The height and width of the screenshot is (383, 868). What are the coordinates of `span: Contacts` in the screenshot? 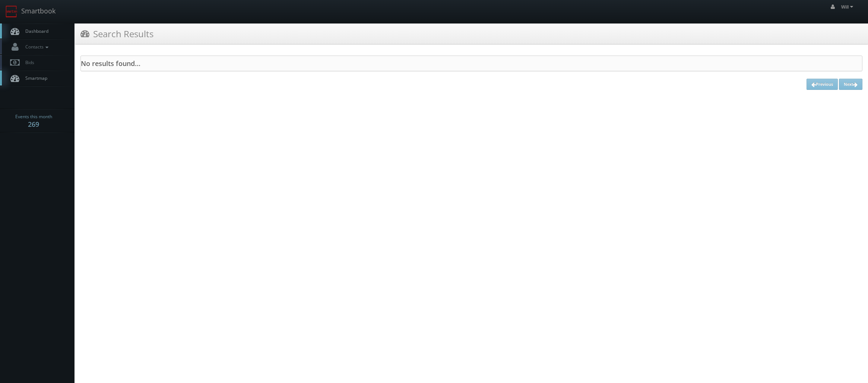 It's located at (36, 46).